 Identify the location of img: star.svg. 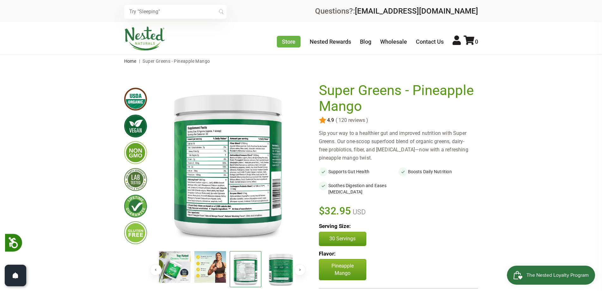
(323, 120).